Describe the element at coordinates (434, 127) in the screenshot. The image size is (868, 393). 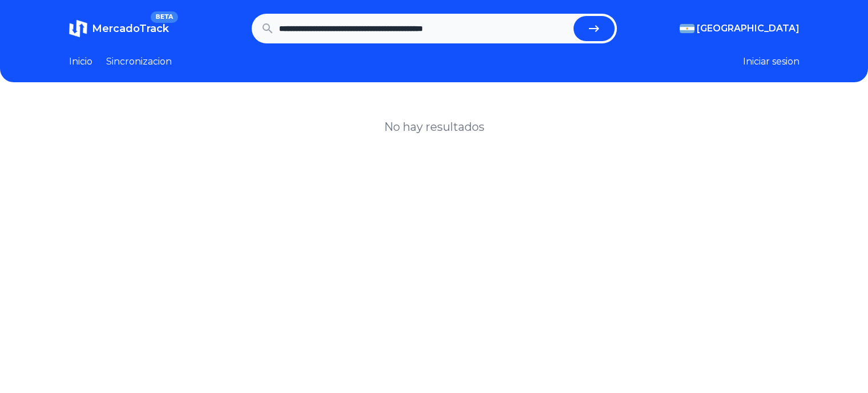
I see `h1: No hay resultados` at that location.